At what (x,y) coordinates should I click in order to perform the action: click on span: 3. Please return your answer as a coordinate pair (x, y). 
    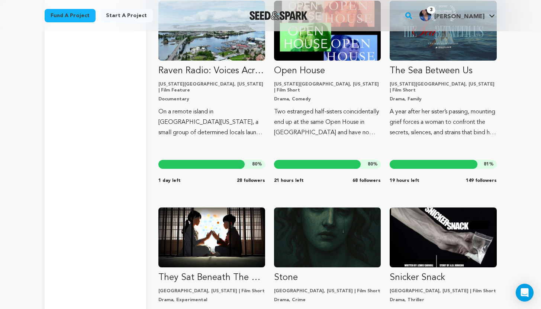
    Looking at the image, I should click on (431, 10).